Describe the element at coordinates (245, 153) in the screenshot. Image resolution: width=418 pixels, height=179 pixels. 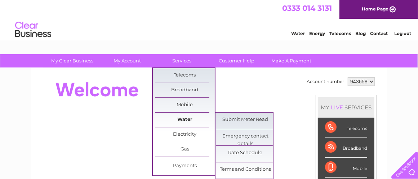
I see `a: Rate Schedule` at that location.